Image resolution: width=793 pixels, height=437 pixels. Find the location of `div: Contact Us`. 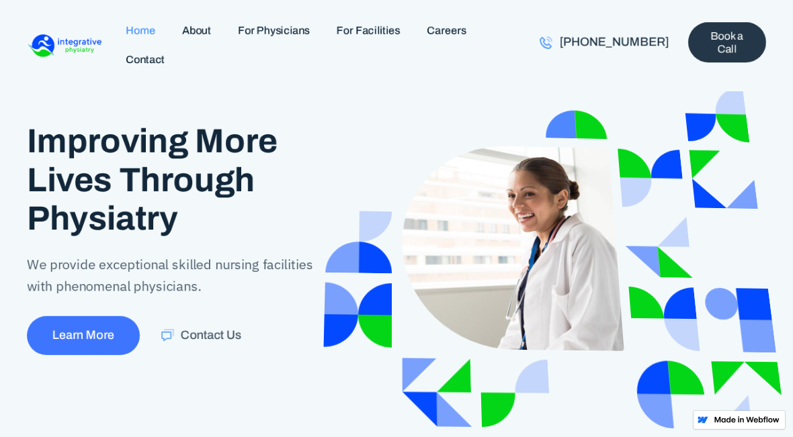

div: Contact Us is located at coordinates (211, 336).